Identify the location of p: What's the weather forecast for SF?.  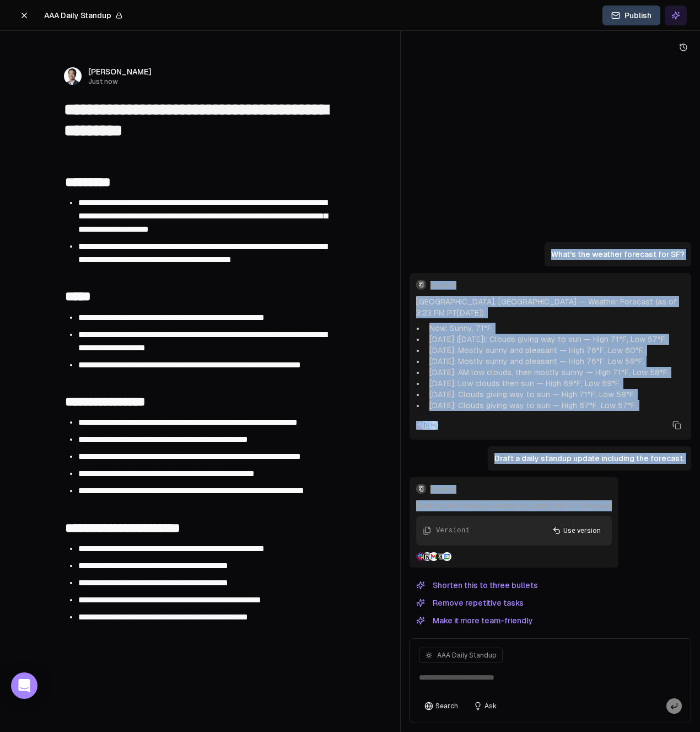
(618, 254).